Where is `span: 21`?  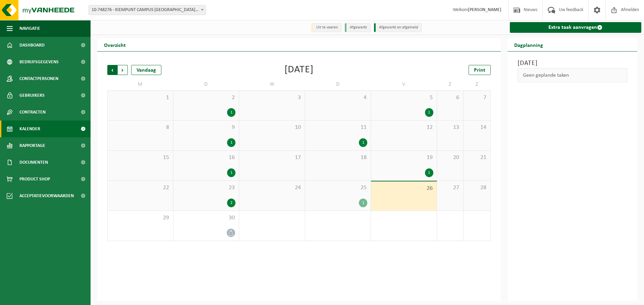
span: 21 is located at coordinates (476, 158).